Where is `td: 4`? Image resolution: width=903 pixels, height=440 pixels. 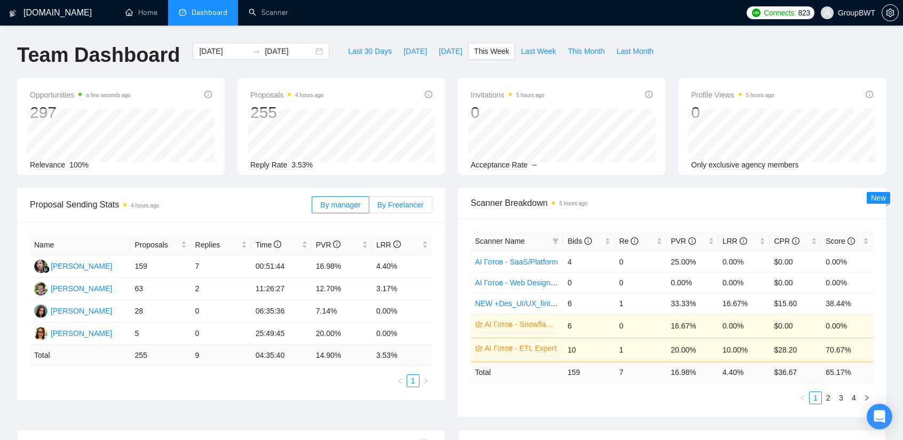 td: 4 is located at coordinates (589, 261).